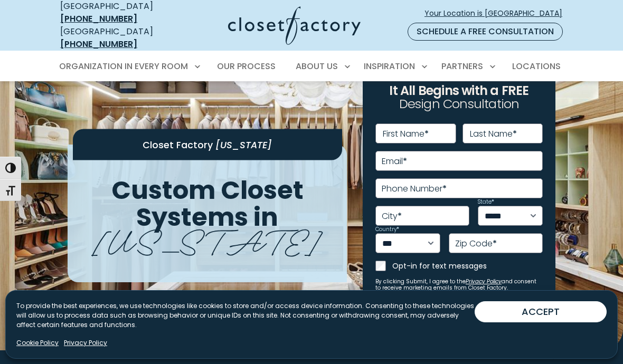  What do you see at coordinates (178, 144) in the screenshot?
I see `span: Closet Factory` at bounding box center [178, 144].